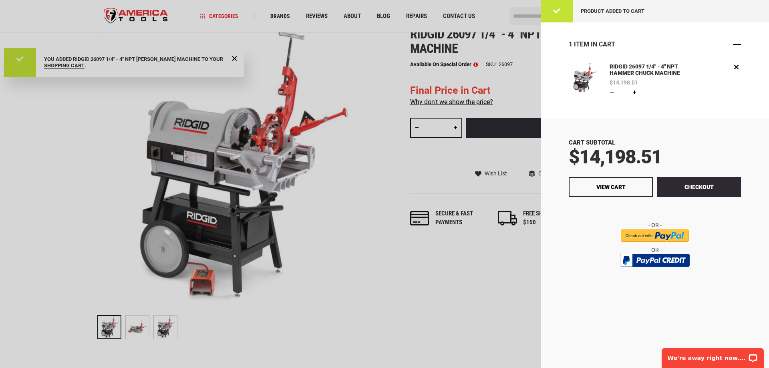 This screenshot has width=769, height=368. I want to click on span: Cart Subtotal, so click(592, 143).